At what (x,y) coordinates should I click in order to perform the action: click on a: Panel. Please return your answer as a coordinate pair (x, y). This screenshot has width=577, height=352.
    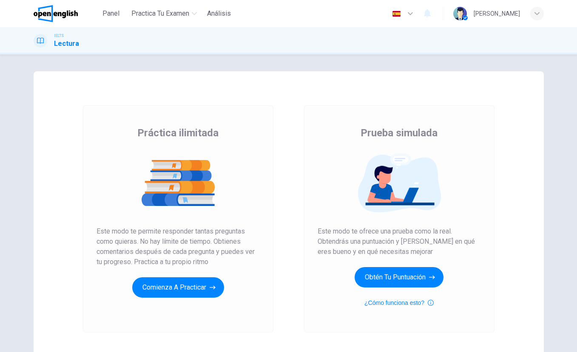
    Looking at the image, I should click on (111, 14).